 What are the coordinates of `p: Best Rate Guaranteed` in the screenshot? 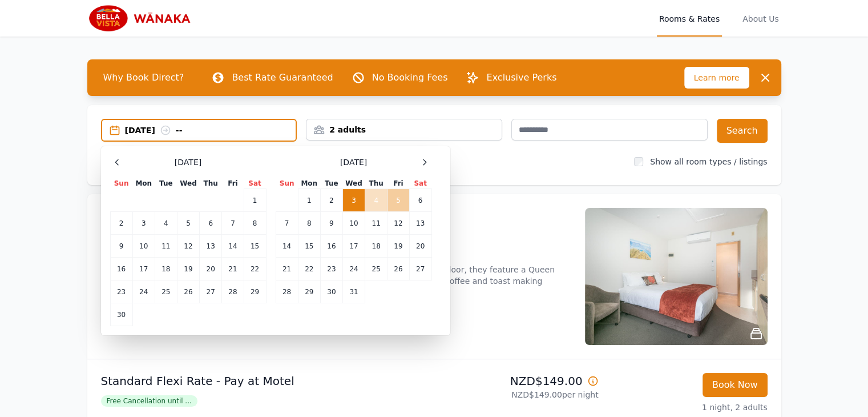 It's located at (282, 78).